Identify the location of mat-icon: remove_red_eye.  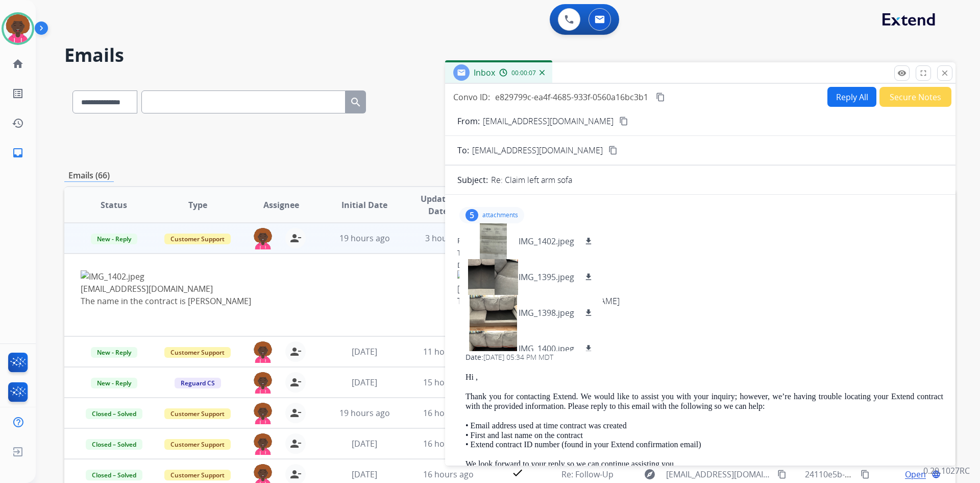
(902, 73).